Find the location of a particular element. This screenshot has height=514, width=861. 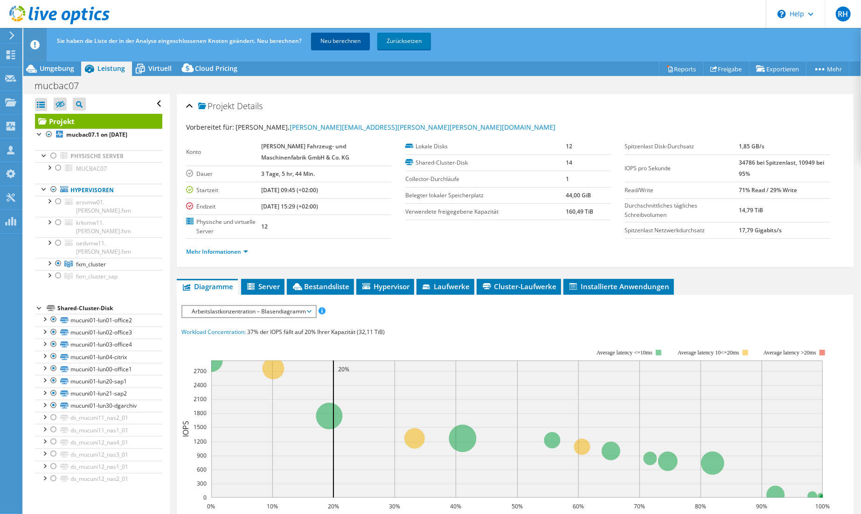

text: 30% is located at coordinates (394, 506).